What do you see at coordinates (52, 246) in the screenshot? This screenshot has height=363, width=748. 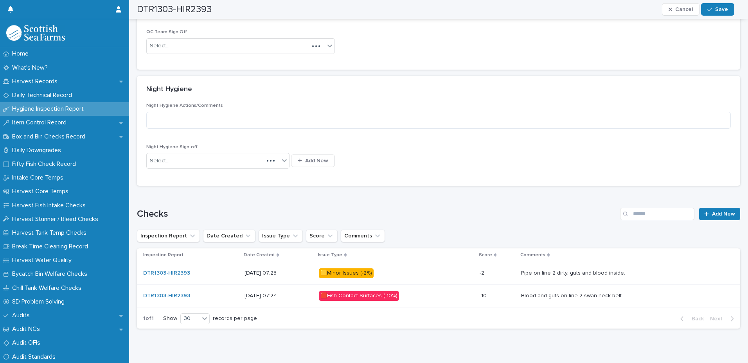 I see `p: Break Time Cleaning Record` at bounding box center [52, 246].